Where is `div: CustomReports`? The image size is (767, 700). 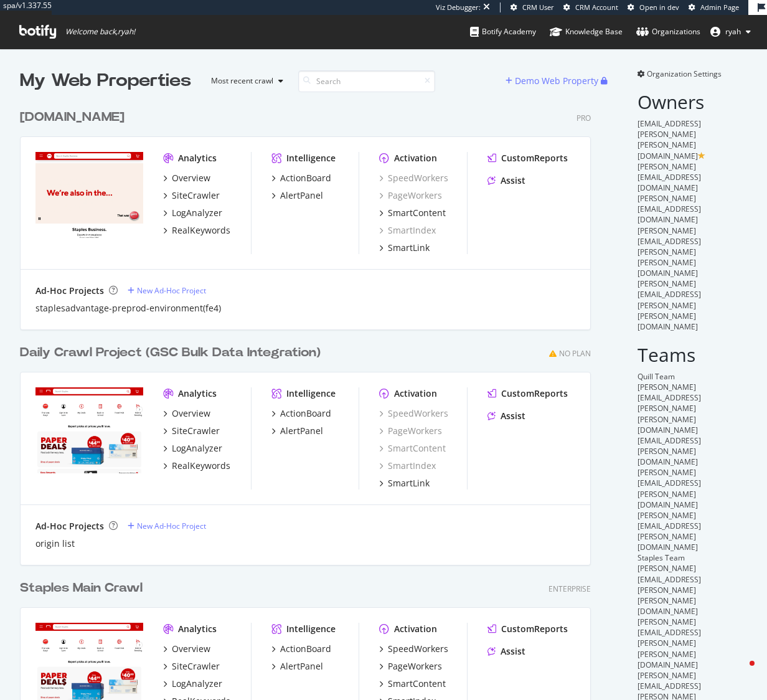
div: CustomReports is located at coordinates (534, 393).